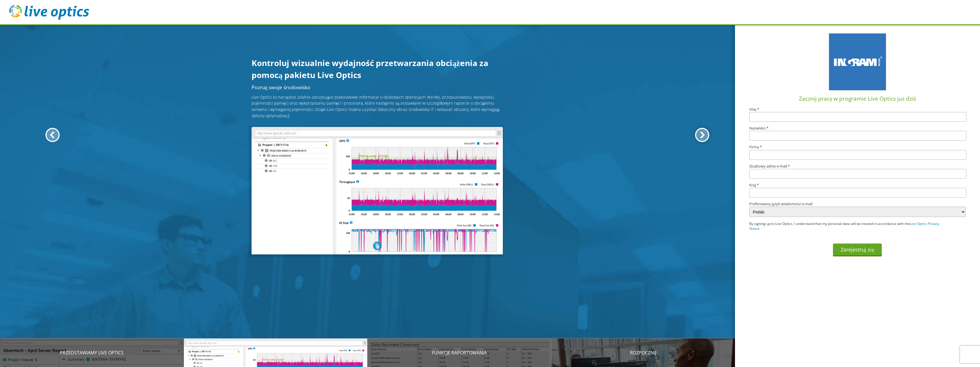  Describe the element at coordinates (857, 250) in the screenshot. I see `button: Zarejestruj się` at that location.